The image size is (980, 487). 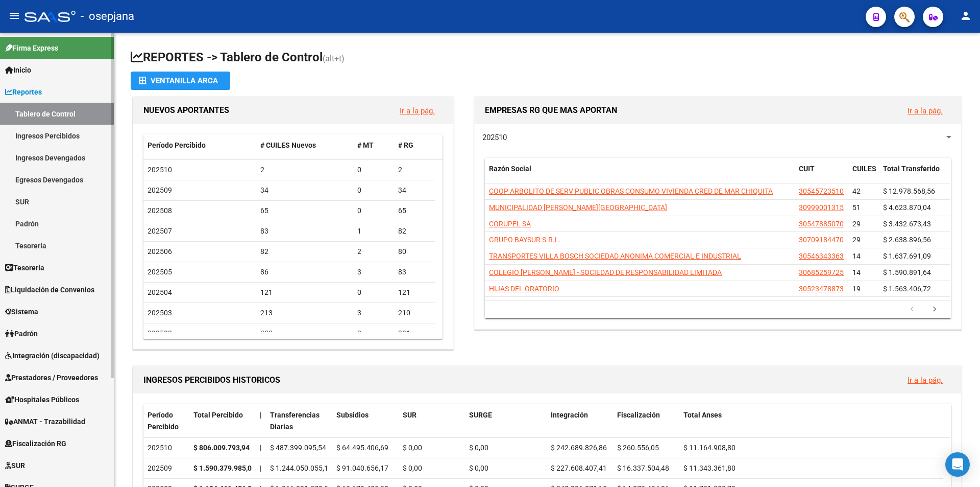 I want to click on span: INGRESOS PERCIBIDOS HISTORICOS, so click(x=212, y=380).